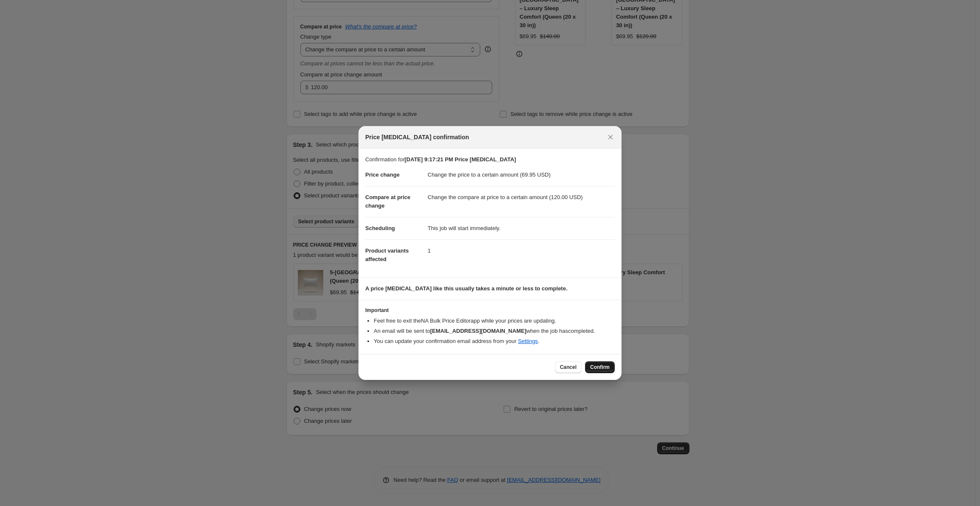 Image resolution: width=980 pixels, height=506 pixels. I want to click on button: Cancel, so click(568, 367).